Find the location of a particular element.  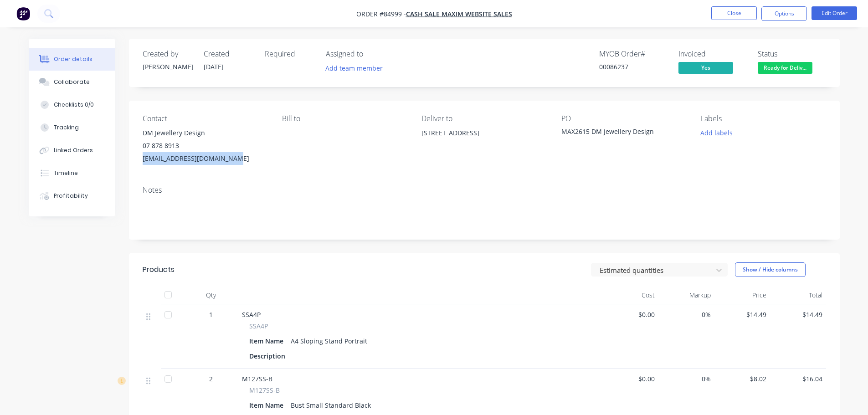

button: Checklists 0/0 is located at coordinates (72, 105).